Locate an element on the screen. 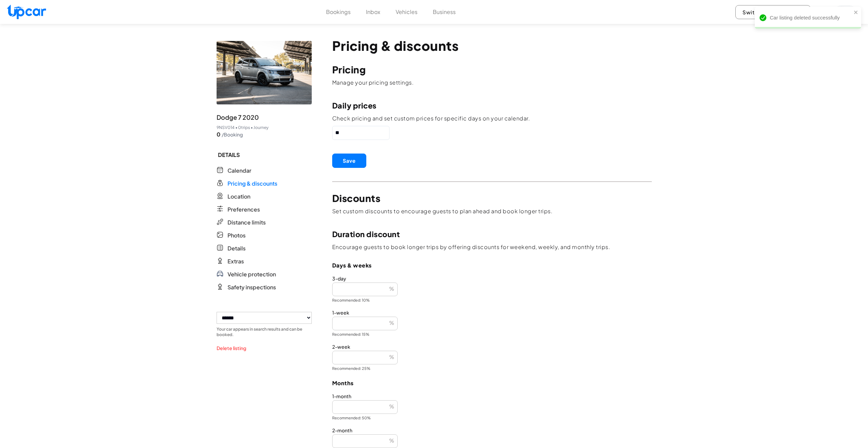  span: Journey is located at coordinates (261, 127).